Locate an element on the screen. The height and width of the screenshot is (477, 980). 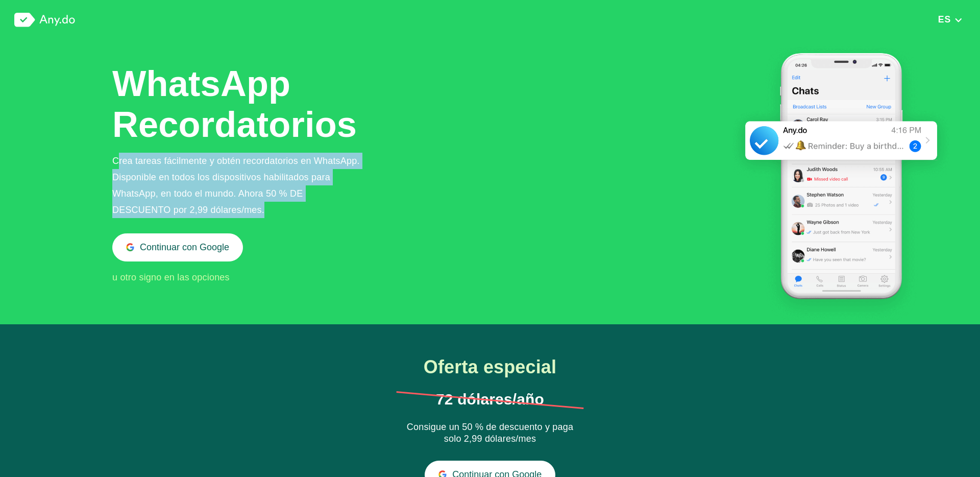
h1: WhatsApp Recordatorios is located at coordinates (207, 105).